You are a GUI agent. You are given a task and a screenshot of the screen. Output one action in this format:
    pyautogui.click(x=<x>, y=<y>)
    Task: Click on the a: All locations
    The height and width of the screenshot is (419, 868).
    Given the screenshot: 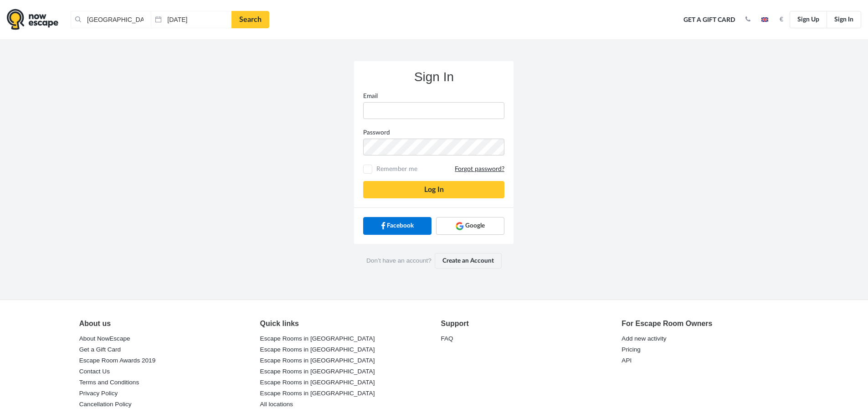 What is the action you would take?
    pyautogui.click(x=277, y=405)
    